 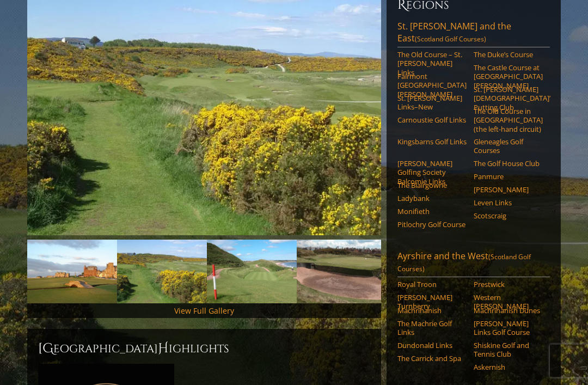 I want to click on a: Monifieth, so click(x=432, y=212).